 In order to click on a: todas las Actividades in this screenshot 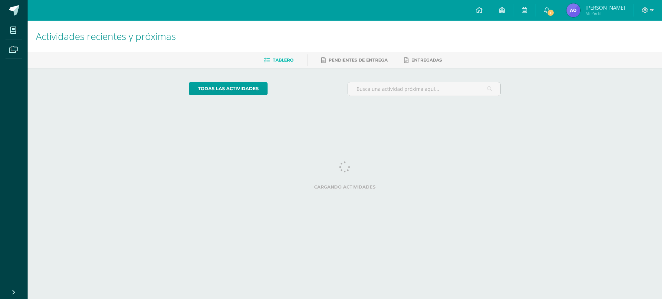, I will do `click(228, 89)`.